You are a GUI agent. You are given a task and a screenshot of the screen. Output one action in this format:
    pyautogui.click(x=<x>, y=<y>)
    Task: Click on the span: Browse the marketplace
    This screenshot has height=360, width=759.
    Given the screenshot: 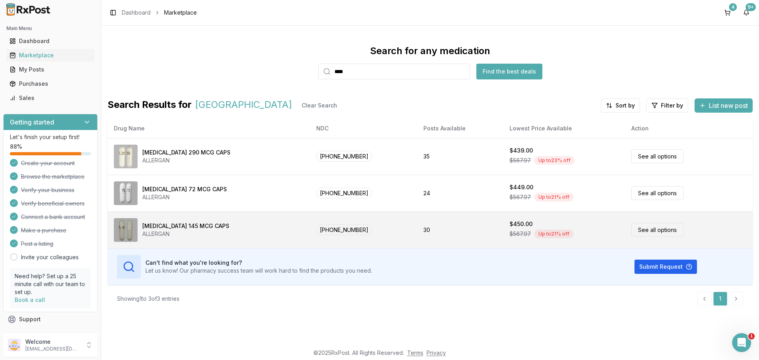 What is the action you would take?
    pyautogui.click(x=53, y=177)
    